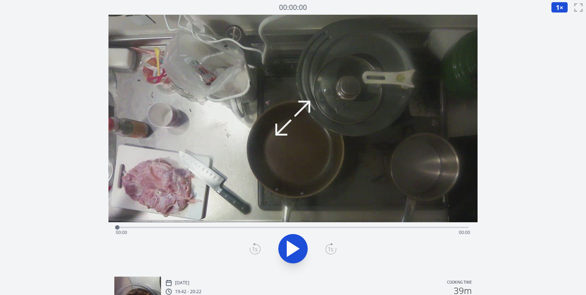 The width and height of the screenshot is (586, 295). I want to click on a: 00:00:00, so click(293, 7).